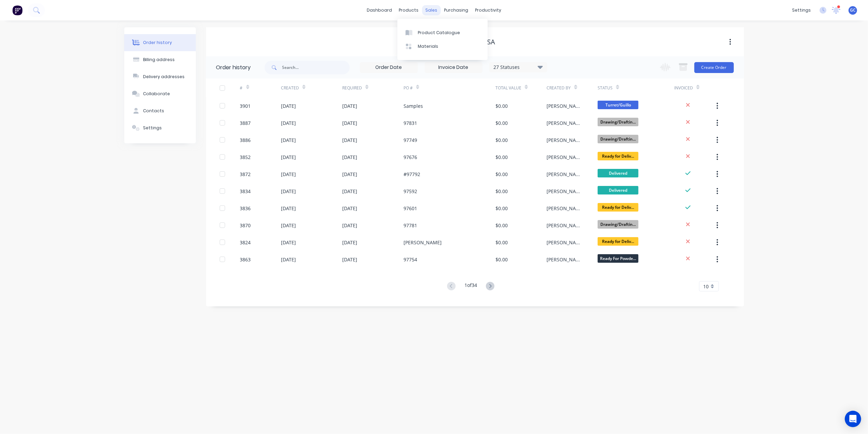  Describe the element at coordinates (413, 106) in the screenshot. I see `div: Samples` at that location.